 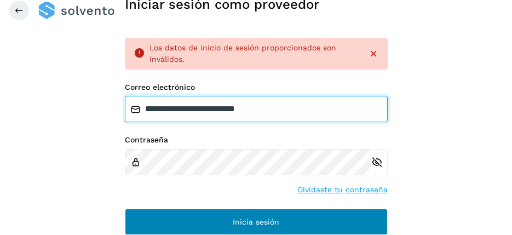 What do you see at coordinates (256, 140) in the screenshot?
I see `label: Contraseña` at bounding box center [256, 140].